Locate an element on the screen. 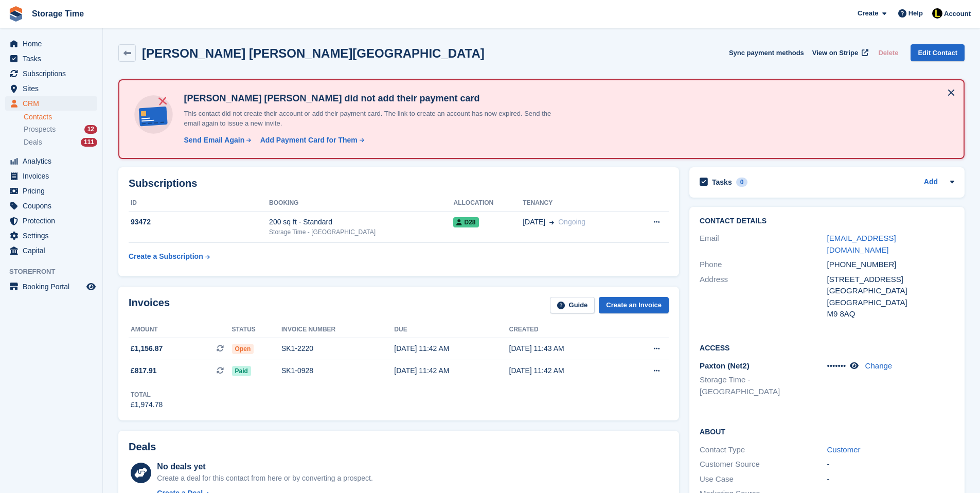 The height and width of the screenshot is (493, 980). span: £1,156.87 is located at coordinates (146, 349).